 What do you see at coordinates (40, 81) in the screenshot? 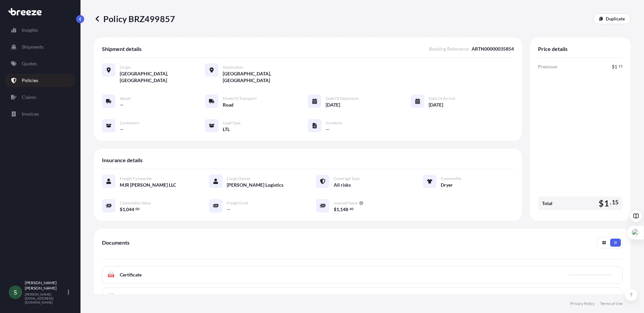
I see `a: Policies` at bounding box center [40, 81].